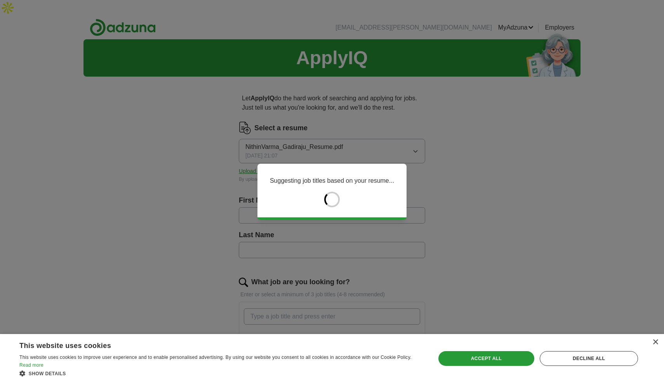  Describe the element at coordinates (332, 181) in the screenshot. I see `p: Suggesting job titles based on your resume...` at that location.